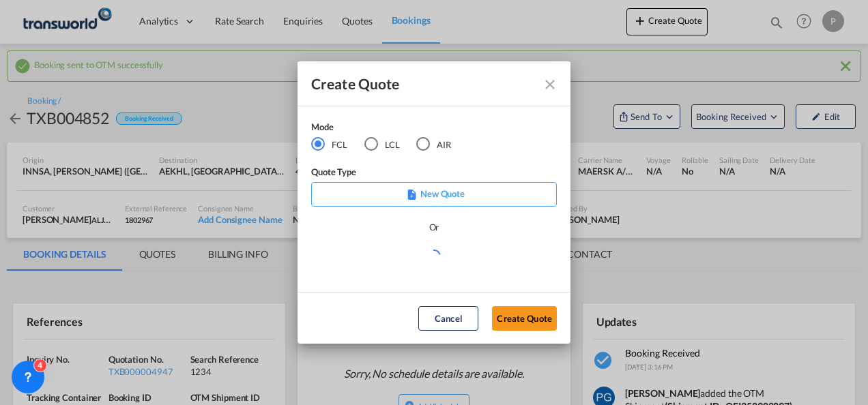  I want to click on button: Create Quote, so click(524, 318).